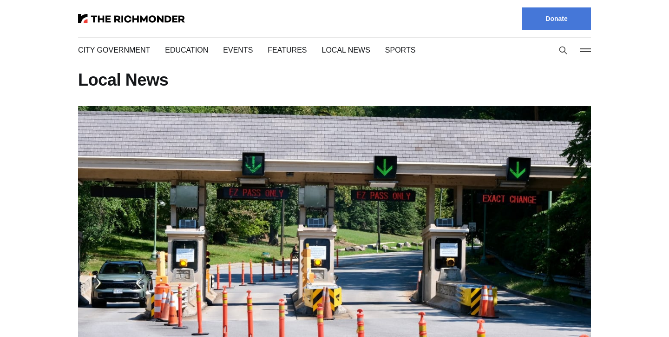  I want to click on h1: Local News, so click(335, 80).